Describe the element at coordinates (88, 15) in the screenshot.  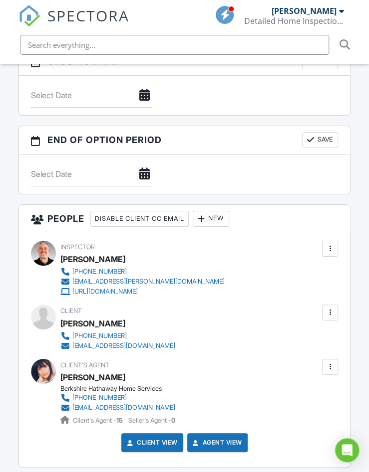
I see `span: SPECTORA` at that location.